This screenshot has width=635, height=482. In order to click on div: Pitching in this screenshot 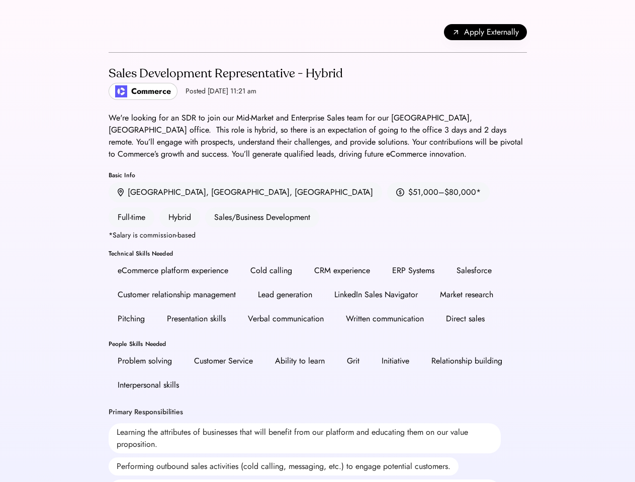, I will do `click(131, 319)`.